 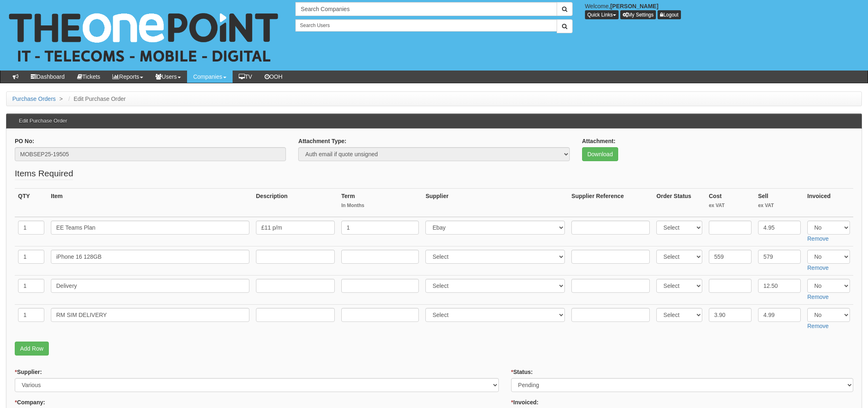 What do you see at coordinates (47, 77) in the screenshot?
I see `a: Dashboard` at bounding box center [47, 77].